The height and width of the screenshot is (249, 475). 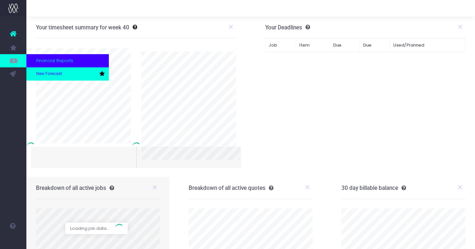 What do you see at coordinates (68, 74) in the screenshot?
I see `a: New Forecast` at bounding box center [68, 74].